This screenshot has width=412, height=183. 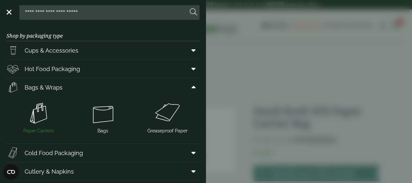 I want to click on button: Open CMP widget, so click(x=11, y=172).